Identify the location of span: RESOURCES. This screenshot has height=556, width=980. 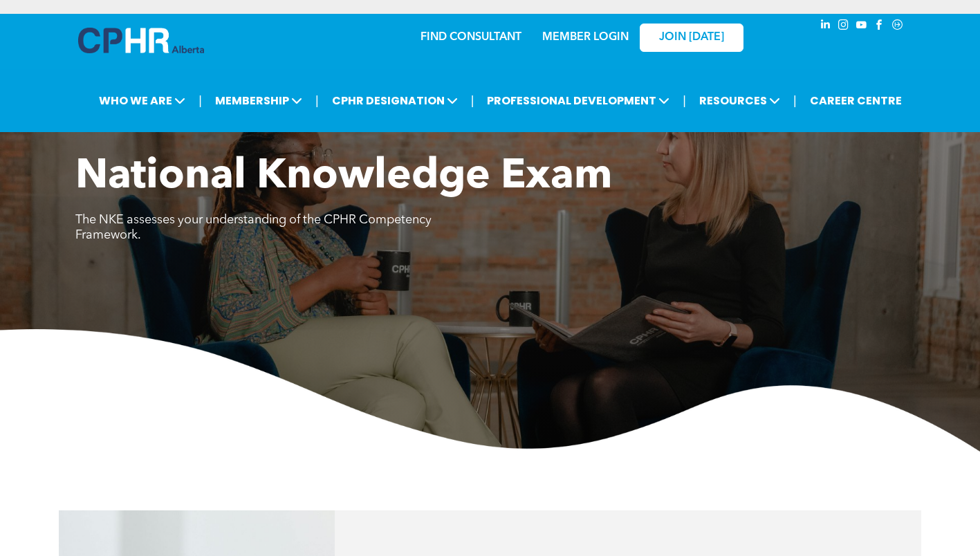
(740, 100).